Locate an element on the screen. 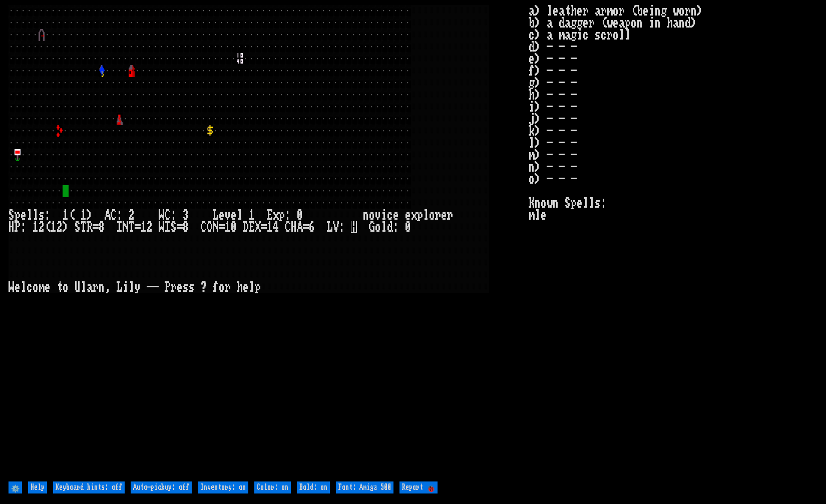 The width and height of the screenshot is (826, 504). div: N is located at coordinates (125, 227).